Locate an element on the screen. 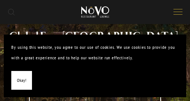 Image resolution: width=190 pixels, height=101 pixels. button: Open navigation menu is located at coordinates (178, 12).